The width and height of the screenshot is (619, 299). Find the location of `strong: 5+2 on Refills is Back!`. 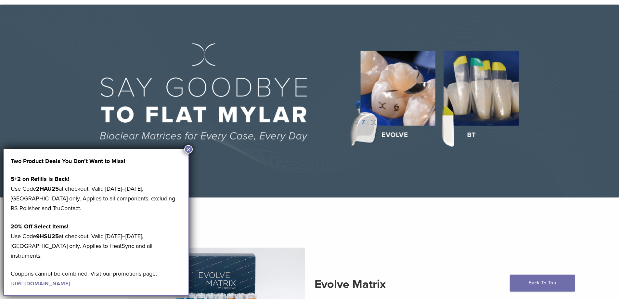

strong: 5+2 on Refills is Back! is located at coordinates (40, 179).